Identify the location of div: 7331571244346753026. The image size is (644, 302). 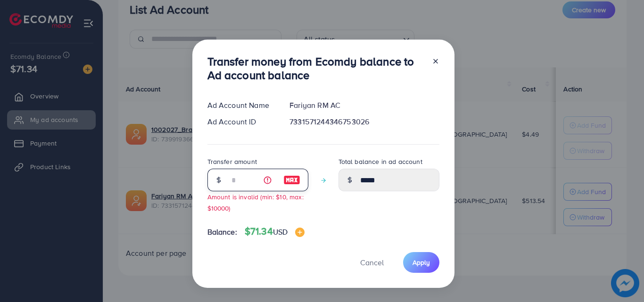
(364, 122).